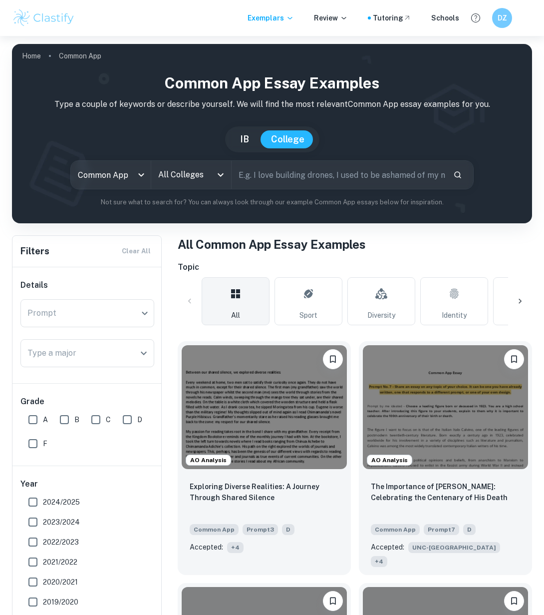  What do you see at coordinates (260, 529) in the screenshot?
I see `span: Prompt 3` at bounding box center [260, 529].